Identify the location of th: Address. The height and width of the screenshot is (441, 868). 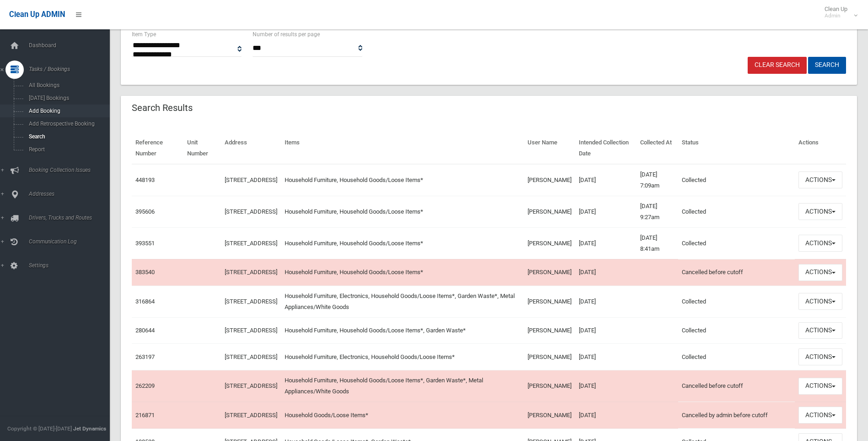
(251, 148).